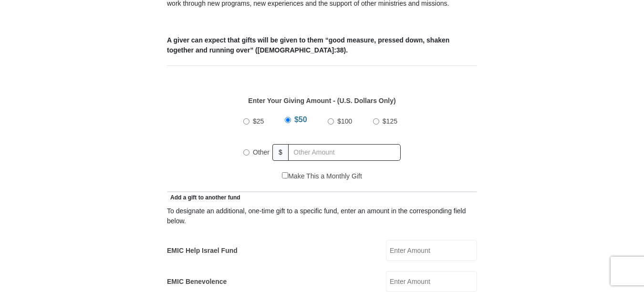 The image size is (644, 292). What do you see at coordinates (308, 45) in the screenshot?
I see `b: A giver can expect that gifts will be given to them “good measure, pressed down, shaken together ...` at bounding box center [308, 45].